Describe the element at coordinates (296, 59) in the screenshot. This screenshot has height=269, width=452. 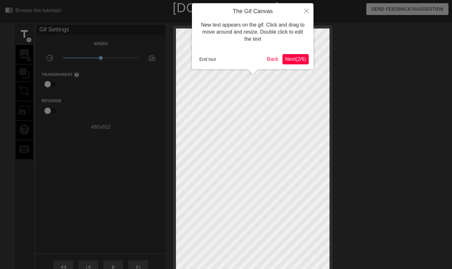
I see `button: Next` at that location.